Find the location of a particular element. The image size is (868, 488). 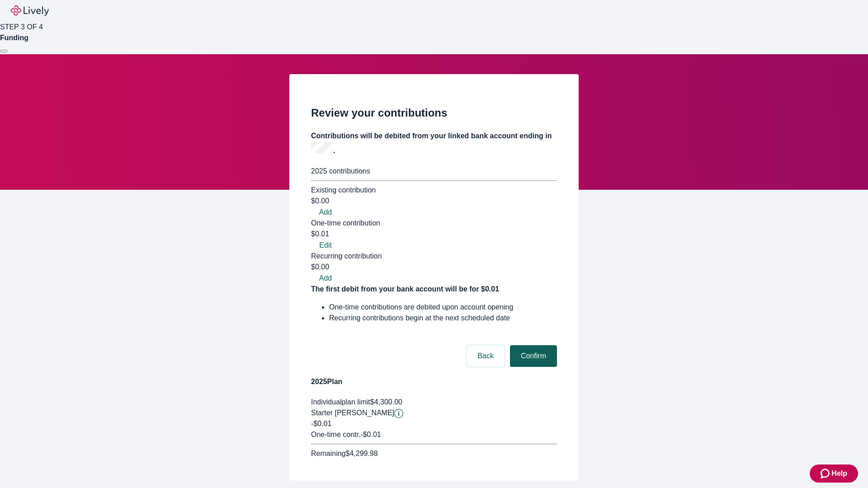

button: Edit is located at coordinates (326, 246).